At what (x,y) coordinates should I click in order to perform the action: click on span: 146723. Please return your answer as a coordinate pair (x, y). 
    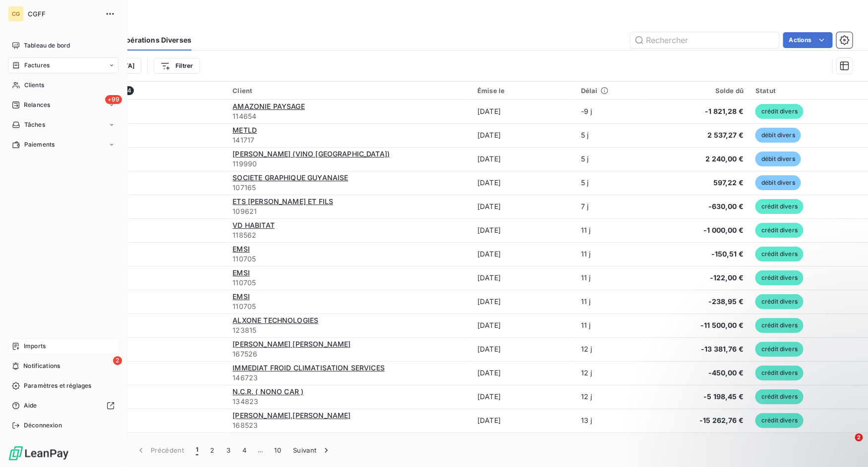
    Looking at the image, I should click on (349, 378).